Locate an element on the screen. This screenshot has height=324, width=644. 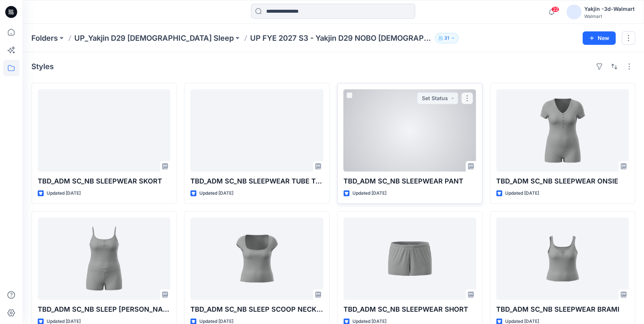
h4: Styles is located at coordinates (42, 66).